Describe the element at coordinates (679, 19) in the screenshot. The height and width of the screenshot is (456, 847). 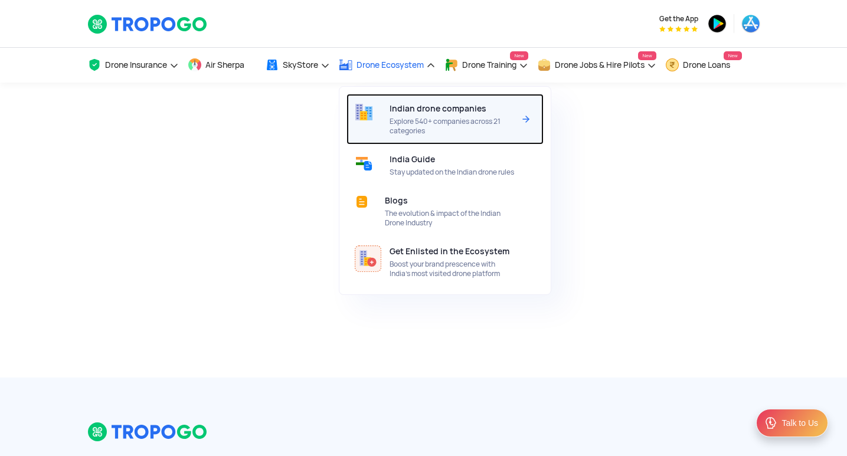
I see `span: Get the App` at that location.